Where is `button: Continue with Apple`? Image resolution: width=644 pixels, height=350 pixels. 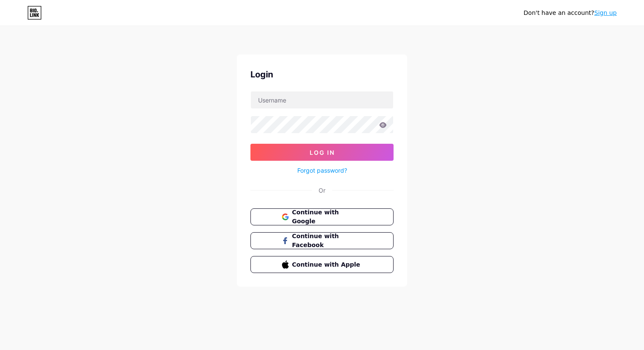
button: Continue with Apple is located at coordinates (322, 265).